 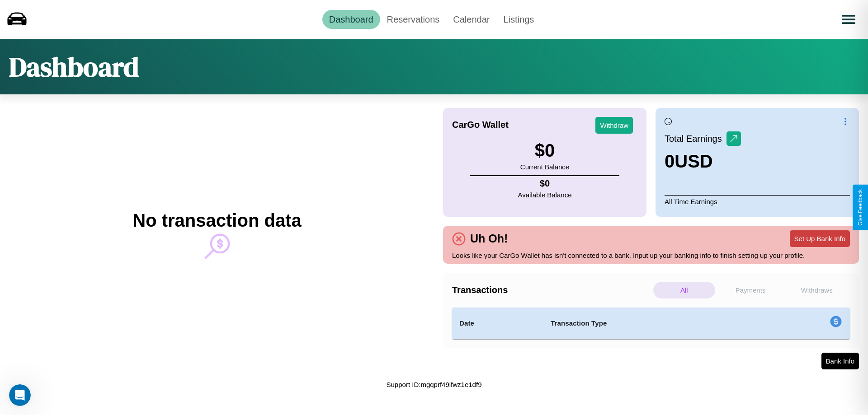 I want to click on p: Total Earnings, so click(x=695, y=138).